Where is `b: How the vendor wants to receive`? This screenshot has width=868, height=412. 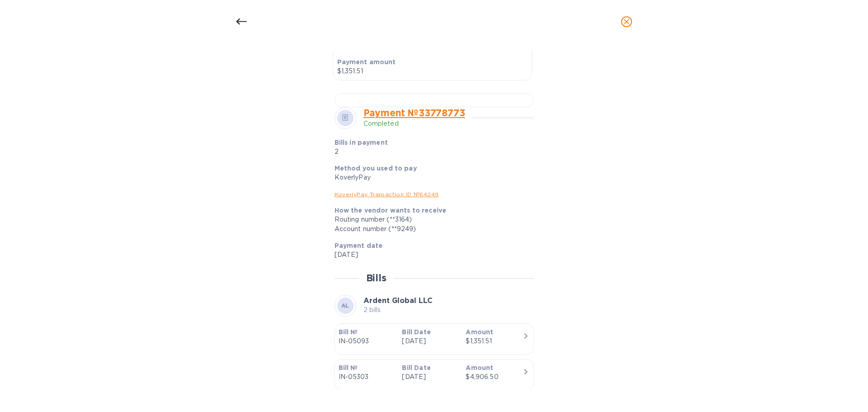 b: How the vendor wants to receive is located at coordinates (391, 210).